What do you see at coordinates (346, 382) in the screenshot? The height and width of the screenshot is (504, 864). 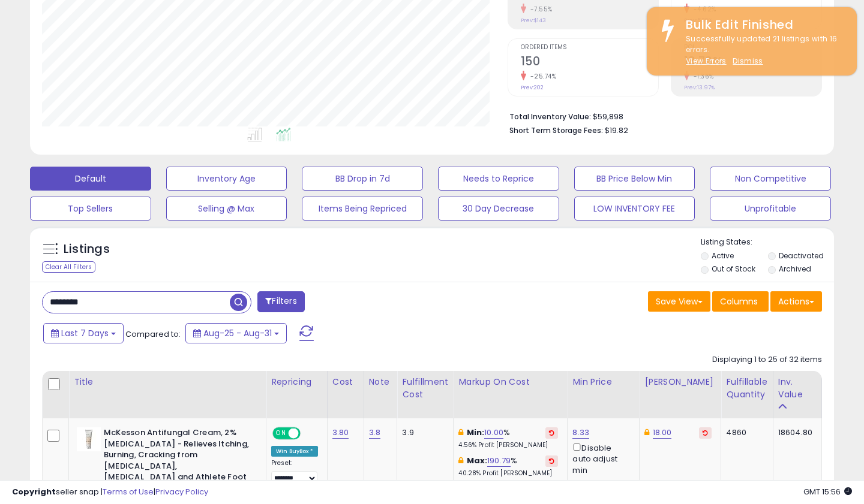 I see `div: Cost` at bounding box center [346, 382].